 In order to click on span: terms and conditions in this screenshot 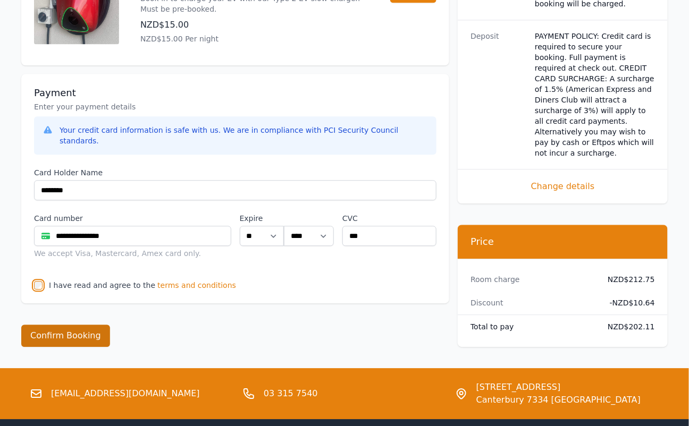, I will do `click(197, 285)`.